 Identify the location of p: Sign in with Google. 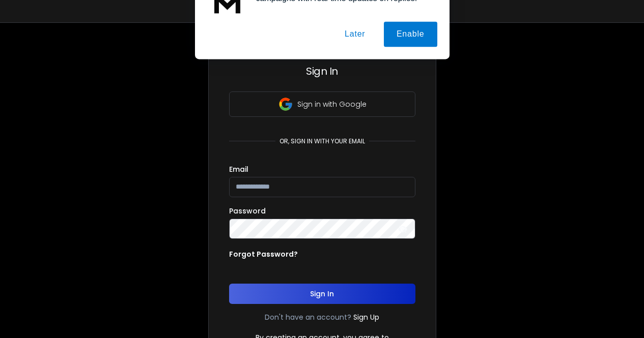
(332, 104).